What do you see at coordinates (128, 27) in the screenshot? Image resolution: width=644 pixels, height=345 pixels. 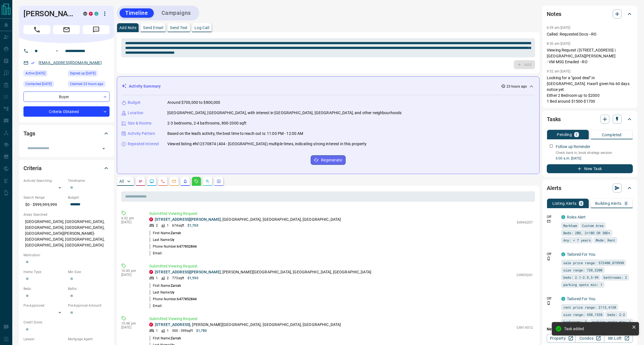 I see `p: Add Note` at bounding box center [128, 27].